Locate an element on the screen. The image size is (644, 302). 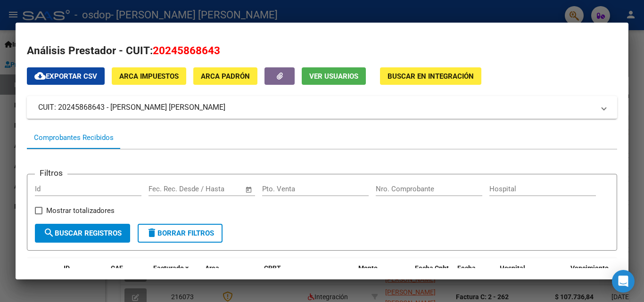
span: CAE is located at coordinates (117, 268).